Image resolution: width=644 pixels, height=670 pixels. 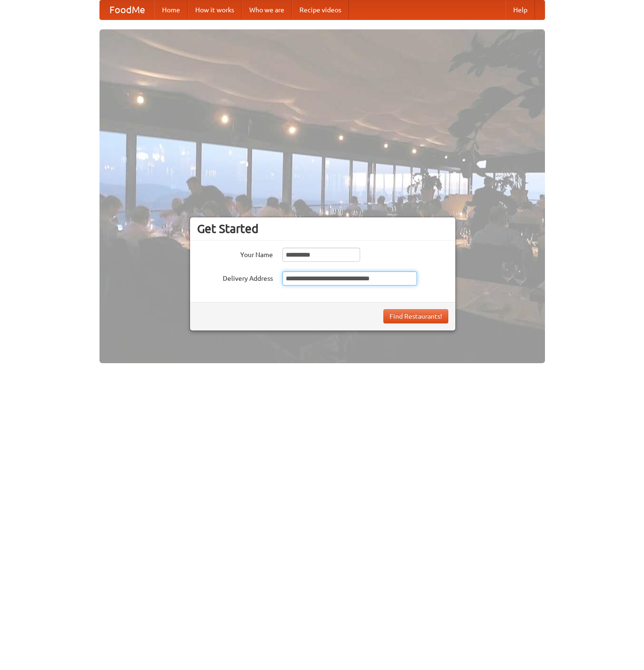 I want to click on a: FoodMe, so click(x=127, y=10).